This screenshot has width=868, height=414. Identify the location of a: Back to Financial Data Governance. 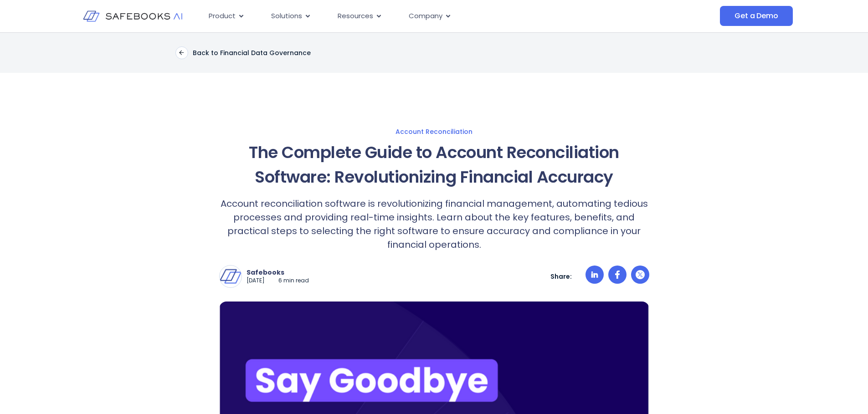
(243, 53).